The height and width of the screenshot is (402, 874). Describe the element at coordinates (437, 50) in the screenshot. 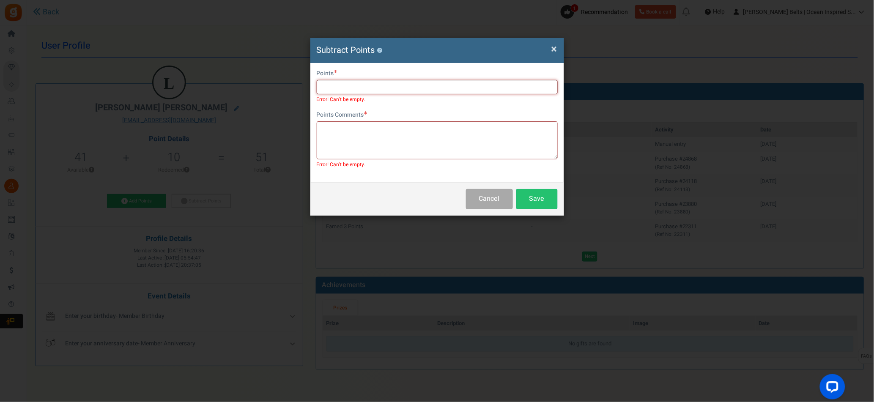

I see `h4: Subtract Points` at that location.